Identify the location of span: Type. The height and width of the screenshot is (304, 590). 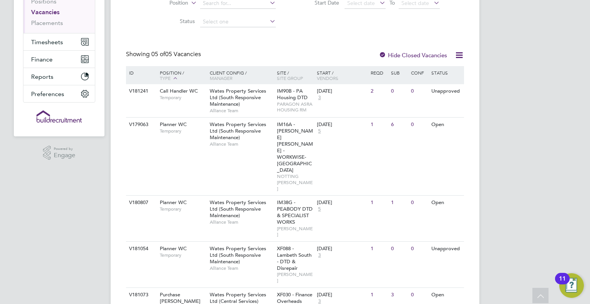
(165, 78).